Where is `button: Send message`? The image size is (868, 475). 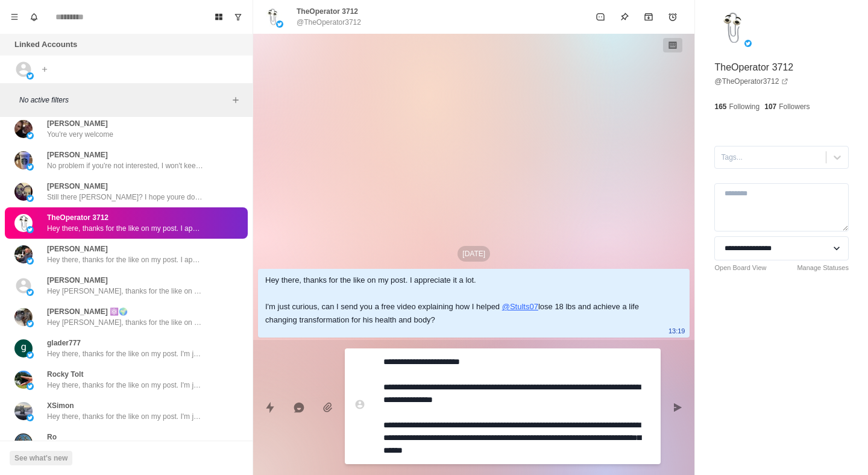 button: Send message is located at coordinates (677, 408).